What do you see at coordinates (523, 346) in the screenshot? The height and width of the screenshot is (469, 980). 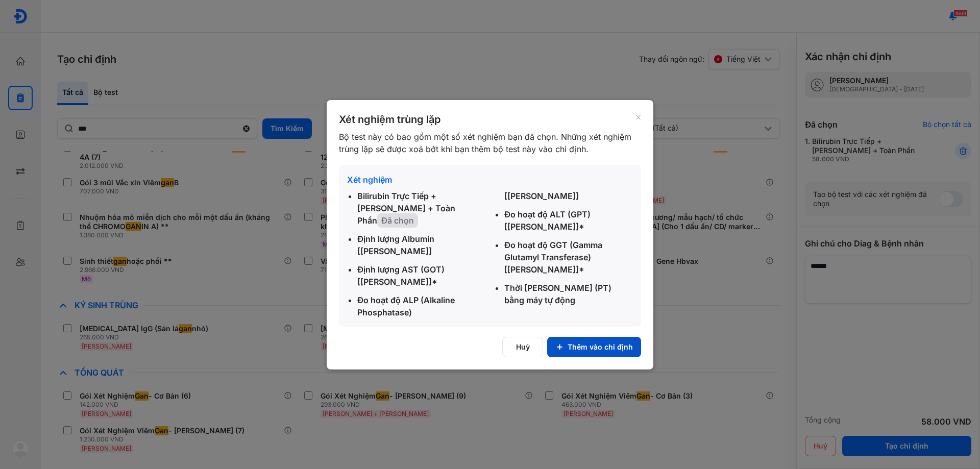 I see `button: Huỷ` at bounding box center [523, 346].